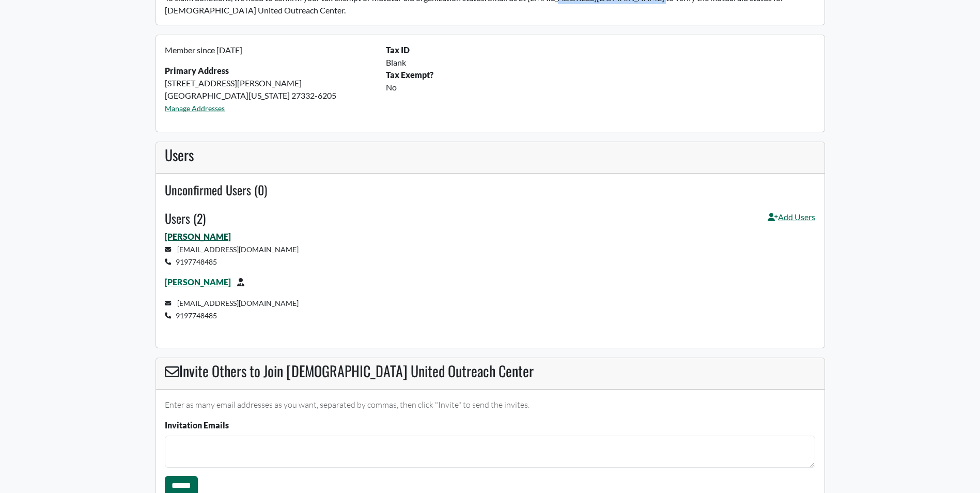 Image resolution: width=980 pixels, height=493 pixels. What do you see at coordinates (398, 50) in the screenshot?
I see `b: Tax ID` at bounding box center [398, 50].